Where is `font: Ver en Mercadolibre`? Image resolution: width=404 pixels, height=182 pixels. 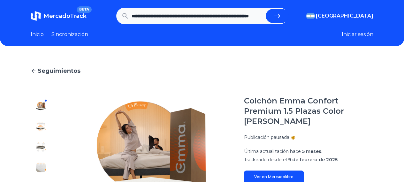
font: Ver en Mercadolibre is located at coordinates (273, 176).